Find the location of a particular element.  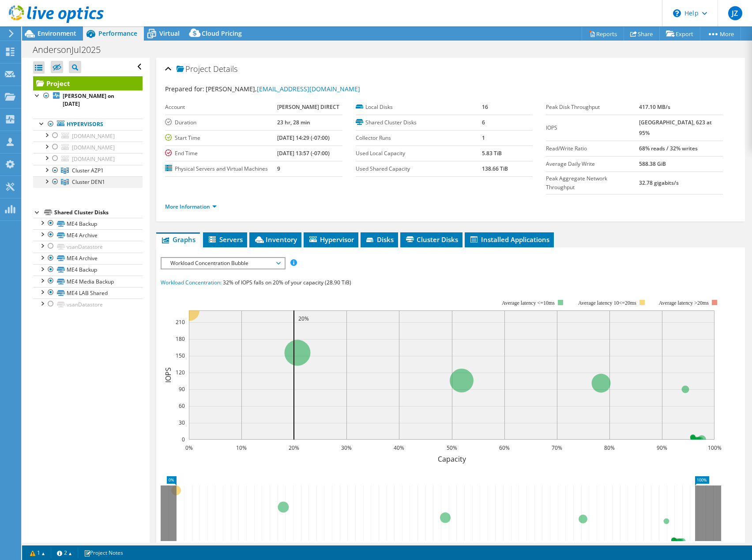

a: Project Notes is located at coordinates (103, 553).